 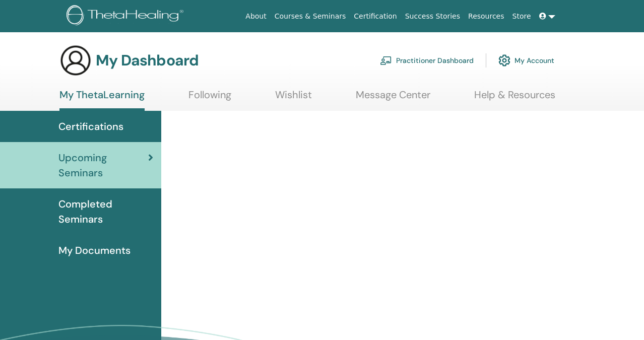 I want to click on a: About, so click(x=256, y=16).